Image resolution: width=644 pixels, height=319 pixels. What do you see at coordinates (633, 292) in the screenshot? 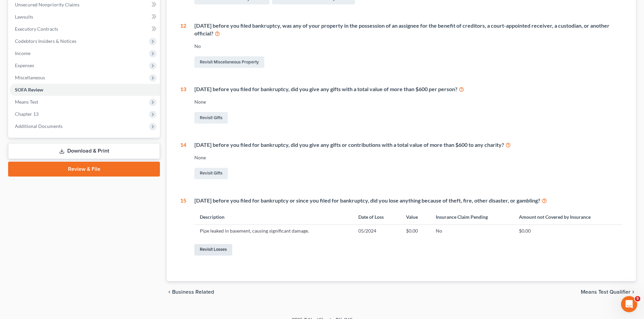
I see `i: chevron_right` at bounding box center [633, 292].